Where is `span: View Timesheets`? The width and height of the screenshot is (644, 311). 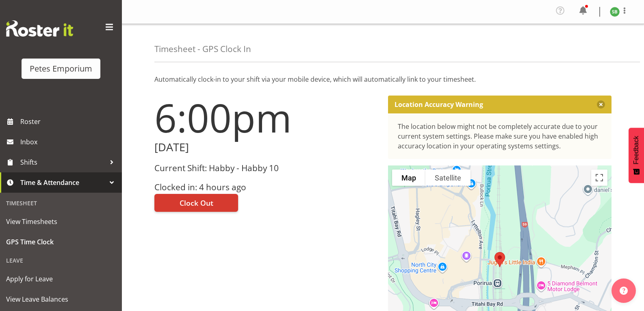 span: View Timesheets is located at coordinates (61, 222).